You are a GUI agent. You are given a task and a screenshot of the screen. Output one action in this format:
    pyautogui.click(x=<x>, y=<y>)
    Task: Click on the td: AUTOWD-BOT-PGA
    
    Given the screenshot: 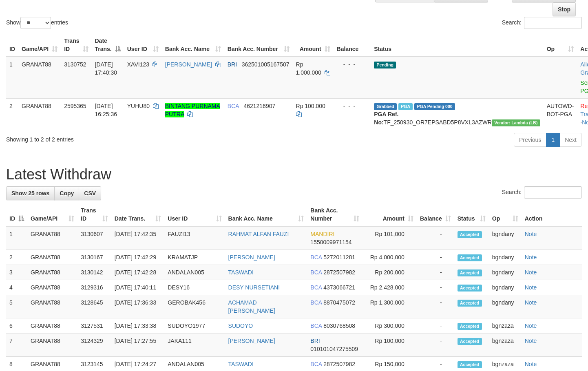 What is the action you would take?
    pyautogui.click(x=560, y=114)
    